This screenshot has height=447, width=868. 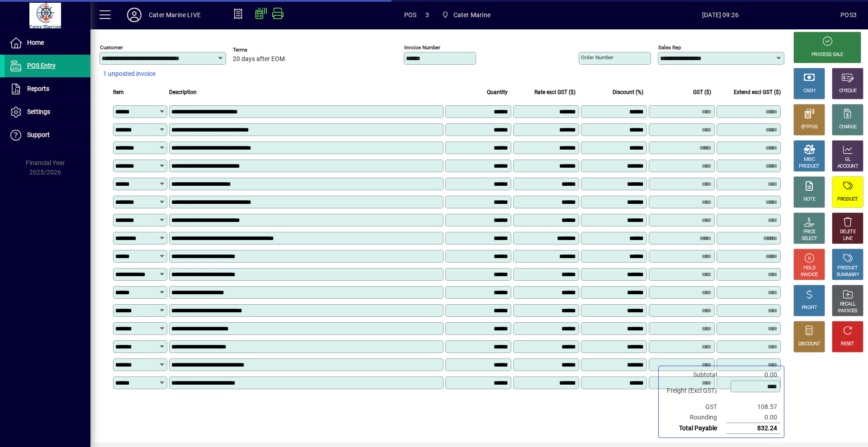 I want to click on div: INVOICE, so click(x=809, y=275).